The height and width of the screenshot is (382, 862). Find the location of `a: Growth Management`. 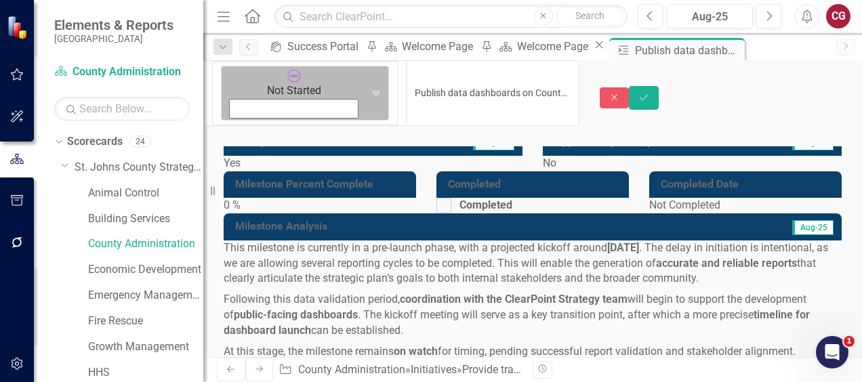

a: Growth Management is located at coordinates (146, 347).